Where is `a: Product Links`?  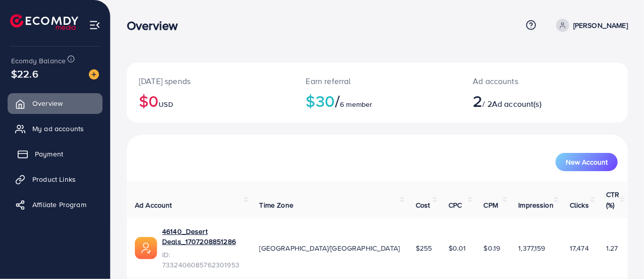 a: Product Links is located at coordinates (55, 179).